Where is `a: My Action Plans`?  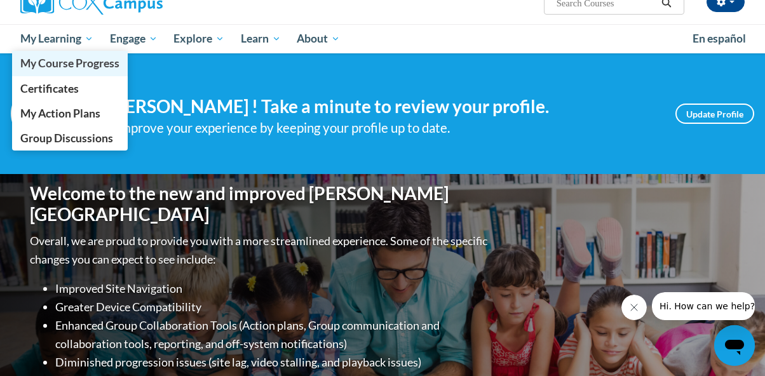
a: My Action Plans is located at coordinates (70, 113).